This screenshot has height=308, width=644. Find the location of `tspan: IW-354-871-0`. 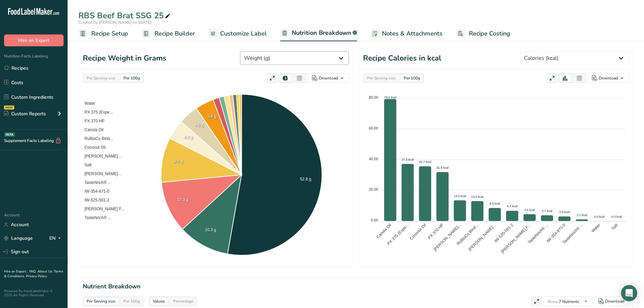

tspan: IW-354-871-0 is located at coordinates (556, 233).